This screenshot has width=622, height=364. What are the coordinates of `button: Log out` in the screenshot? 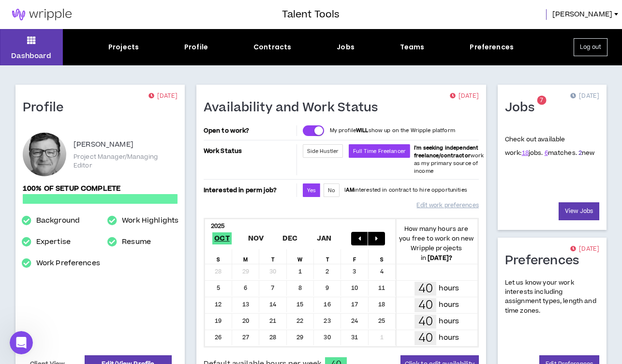 It's located at (590, 47).